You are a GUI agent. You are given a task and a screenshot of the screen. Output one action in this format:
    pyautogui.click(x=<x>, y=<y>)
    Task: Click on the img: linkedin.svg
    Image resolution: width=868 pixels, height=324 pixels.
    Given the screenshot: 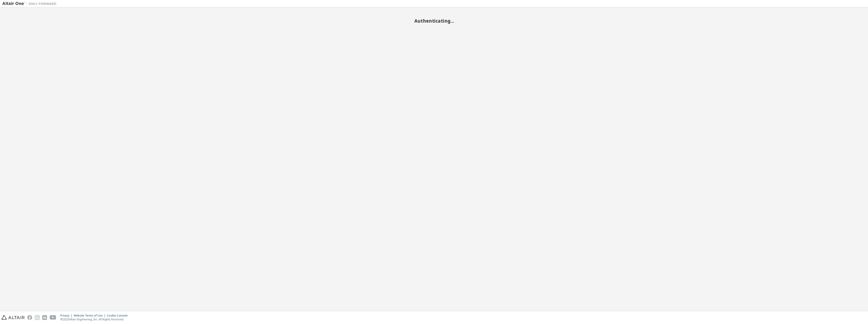 What is the action you would take?
    pyautogui.click(x=45, y=317)
    